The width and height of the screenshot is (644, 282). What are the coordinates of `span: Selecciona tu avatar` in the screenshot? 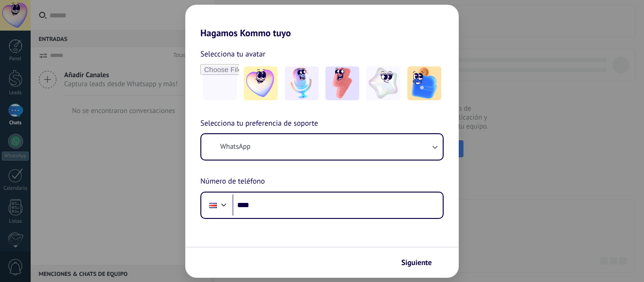 It's located at (233, 54).